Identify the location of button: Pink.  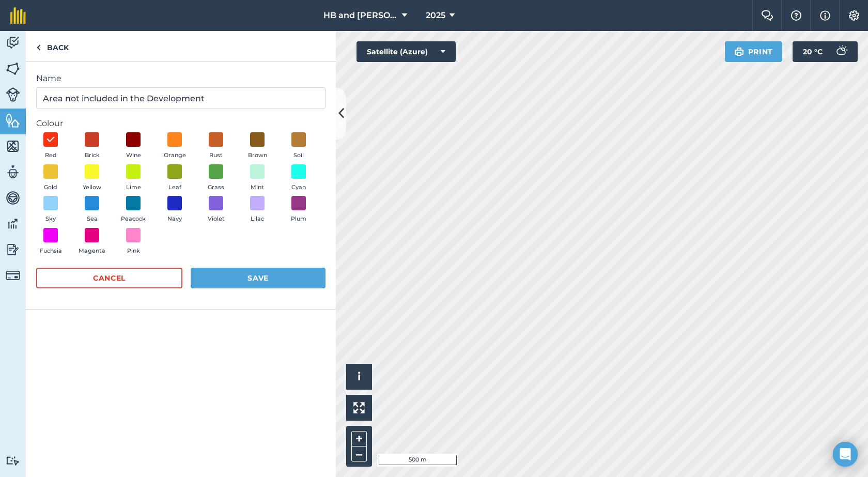
(133, 242).